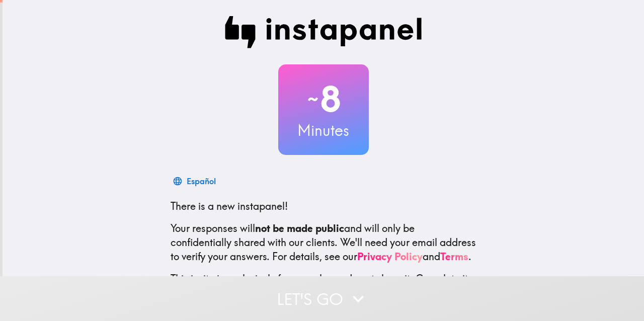 The width and height of the screenshot is (644, 321). Describe the element at coordinates (323, 286) in the screenshot. I see `p: This invite is exclusively for you, please do not share it. Complete it soon because spots are li...` at that location.